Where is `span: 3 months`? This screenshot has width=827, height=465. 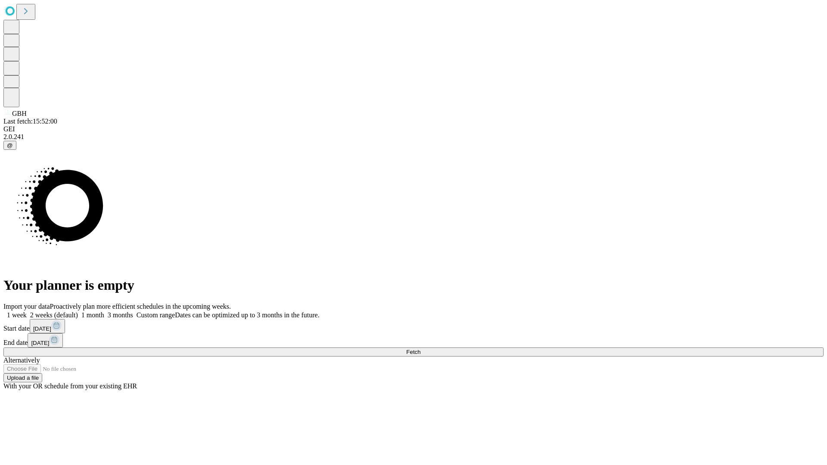 span: 3 months is located at coordinates (120, 315).